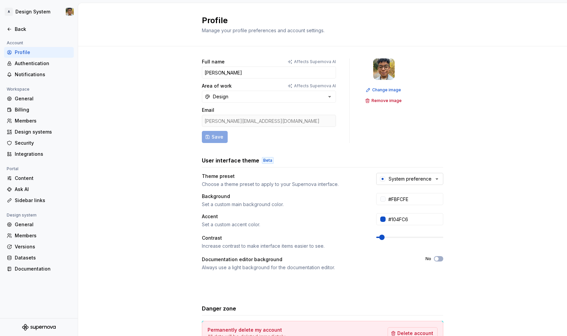 This screenshot has width=567, height=336. What do you see at coordinates (218, 176) in the screenshot?
I see `div: Theme preset` at bounding box center [218, 176].